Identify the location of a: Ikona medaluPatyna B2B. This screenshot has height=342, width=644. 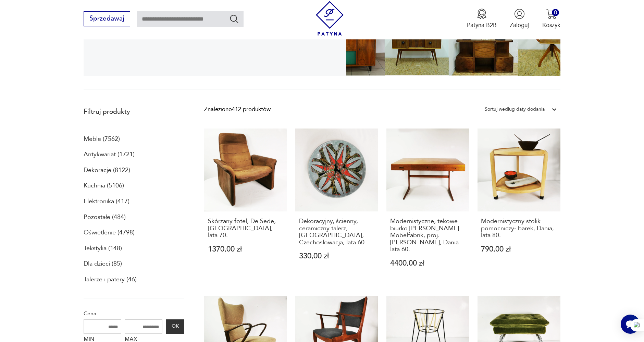
(482, 19).